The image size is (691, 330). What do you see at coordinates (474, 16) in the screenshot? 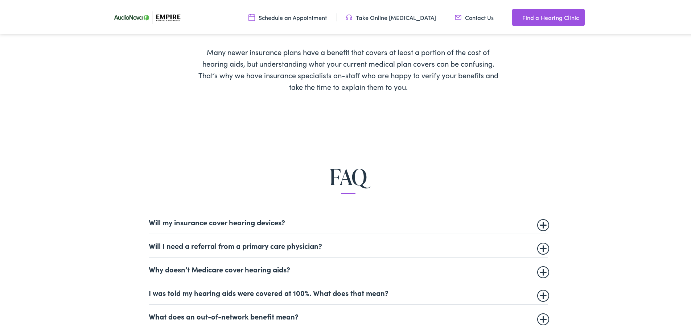
I see `a: Contact Us` at bounding box center [474, 16].